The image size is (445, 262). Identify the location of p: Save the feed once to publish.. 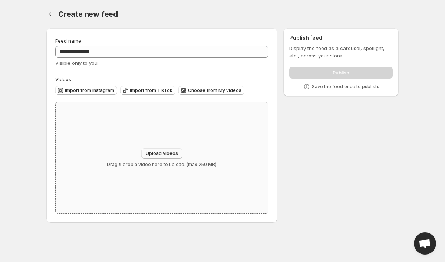
(345, 87).